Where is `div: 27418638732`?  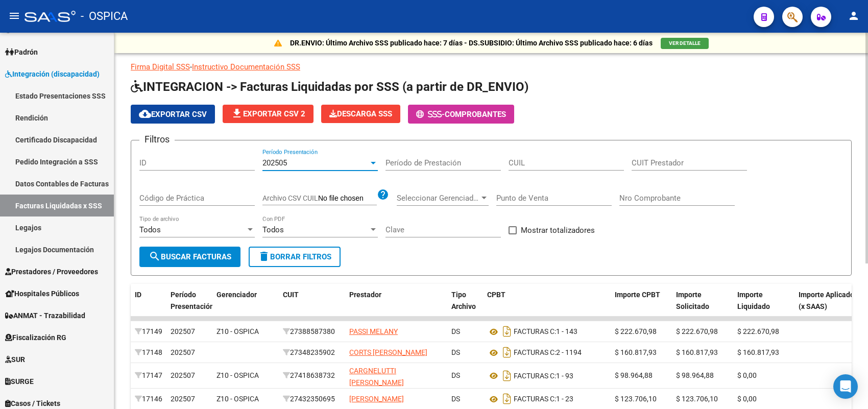 div: 27418638732 is located at coordinates (312, 376).